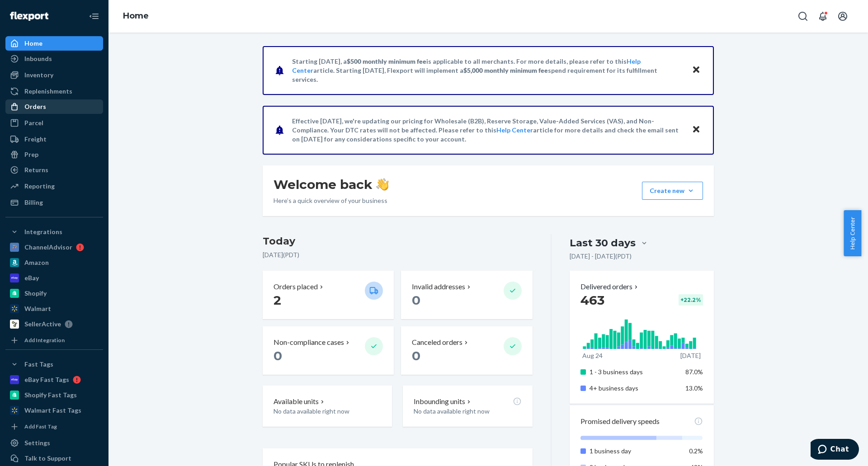 This screenshot has width=868, height=466. What do you see at coordinates (54, 91) in the screenshot?
I see `a: Replenishments` at bounding box center [54, 91].